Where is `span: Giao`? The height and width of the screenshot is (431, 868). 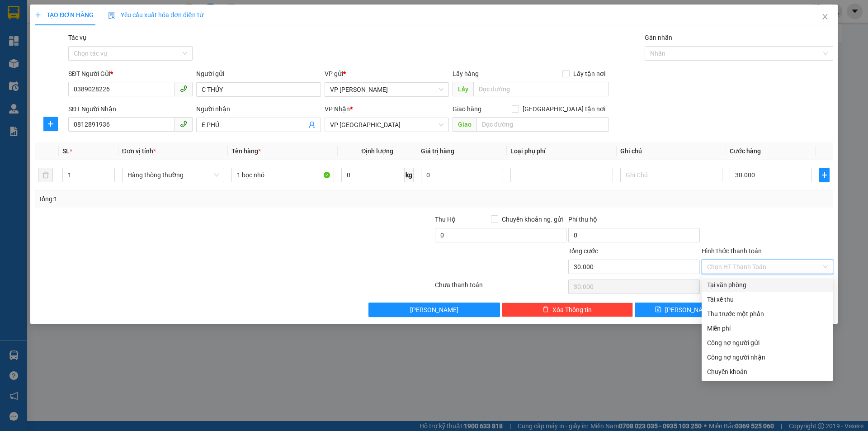
span: Giao is located at coordinates (464, 125).